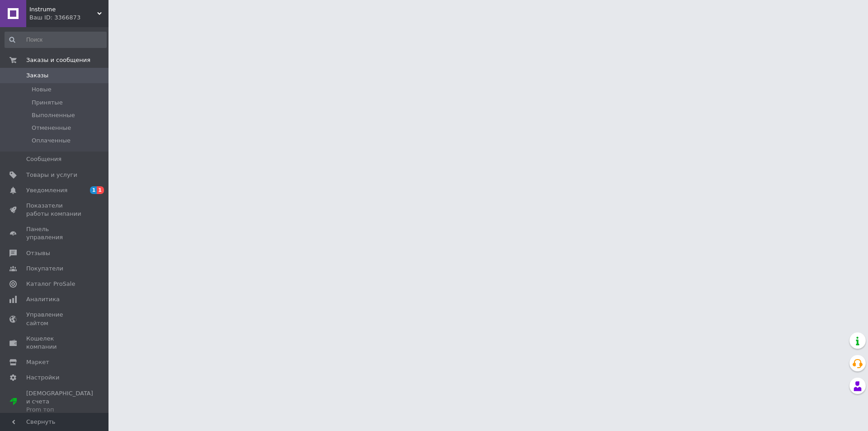 Image resolution: width=868 pixels, height=431 pixels. I want to click on div: Prom топ, so click(60, 409).